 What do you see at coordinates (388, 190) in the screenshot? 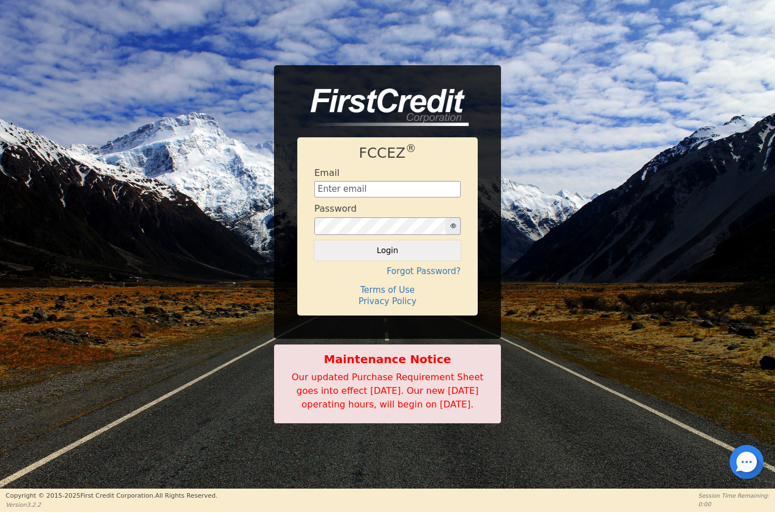
I see `input: Enter email` at bounding box center [388, 190].